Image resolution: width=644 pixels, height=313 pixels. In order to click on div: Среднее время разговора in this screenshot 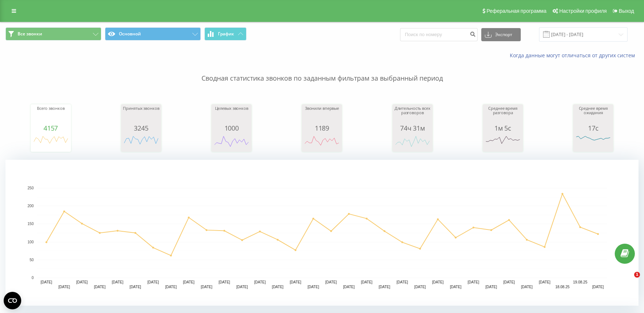, I will do `click(503, 116)`.